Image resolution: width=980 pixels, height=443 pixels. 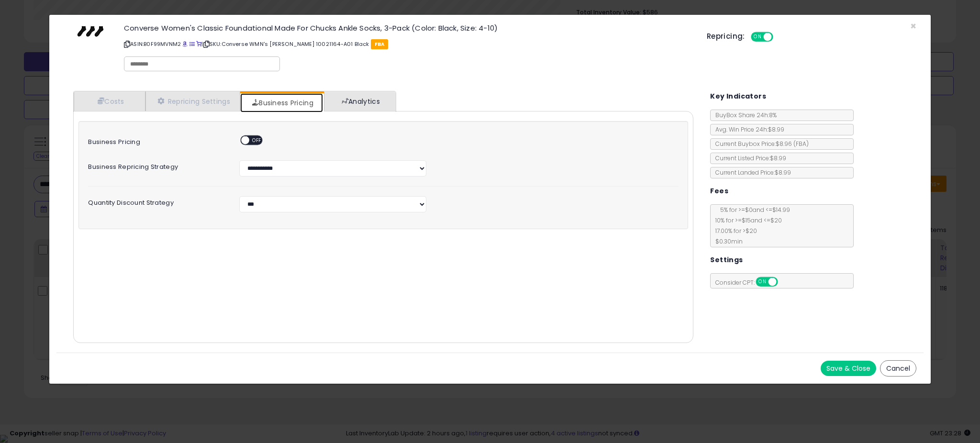 What do you see at coordinates (91, 31) in the screenshot?
I see `img: 21Hb5U-7t2L._SL60_.jpg` at bounding box center [91, 31].